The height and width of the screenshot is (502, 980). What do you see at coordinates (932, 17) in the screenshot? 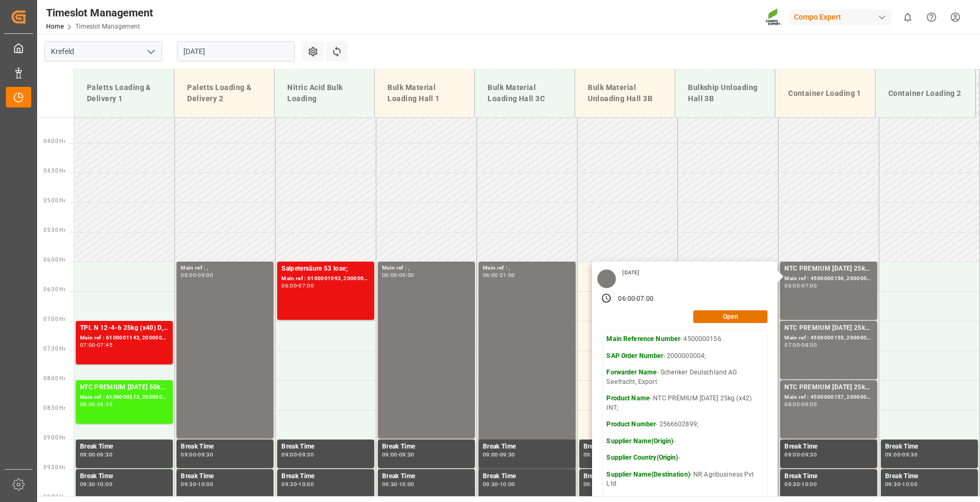
I see `button: Help Center` at bounding box center [932, 17].